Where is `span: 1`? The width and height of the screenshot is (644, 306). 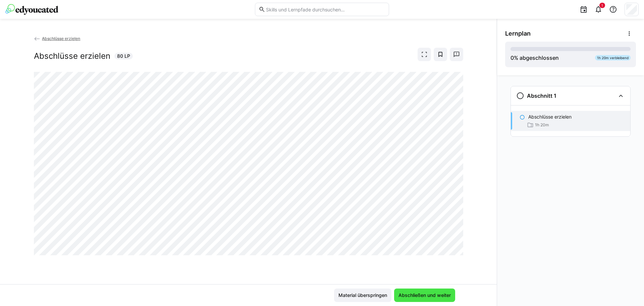
span: 1 is located at coordinates (602, 5).